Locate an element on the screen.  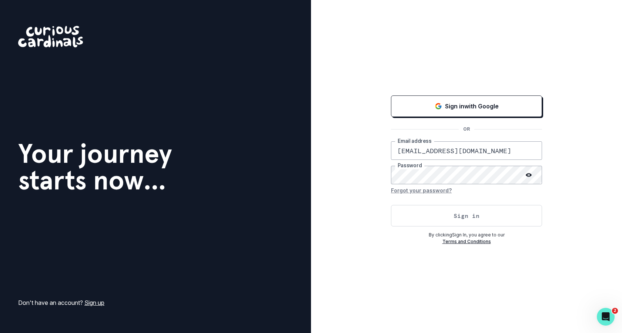
a: Sign up is located at coordinates (94, 303).